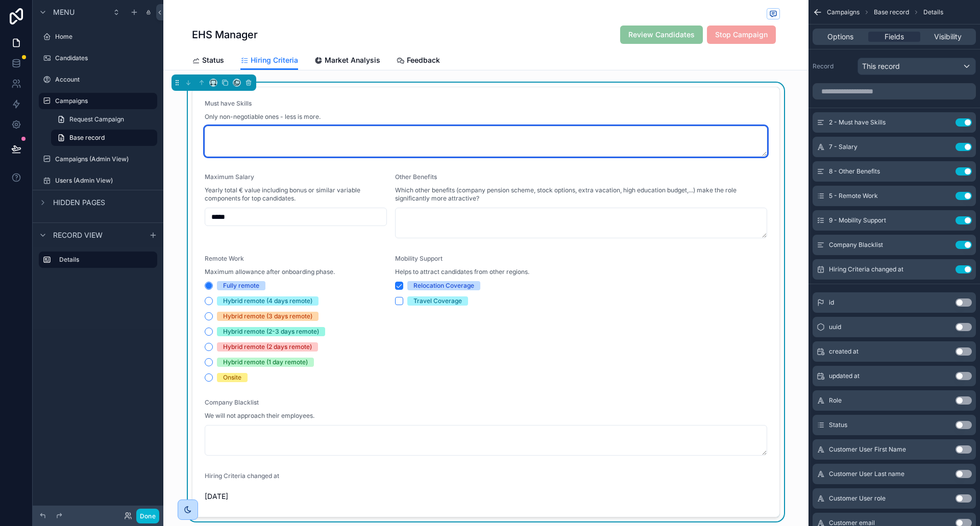  Describe the element at coordinates (98, 37) in the screenshot. I see `a: Home` at that location.